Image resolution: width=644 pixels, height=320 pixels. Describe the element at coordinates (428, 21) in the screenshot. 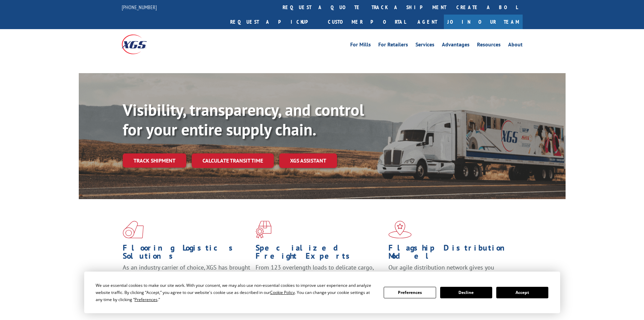

I see `a: Agent` at that location.